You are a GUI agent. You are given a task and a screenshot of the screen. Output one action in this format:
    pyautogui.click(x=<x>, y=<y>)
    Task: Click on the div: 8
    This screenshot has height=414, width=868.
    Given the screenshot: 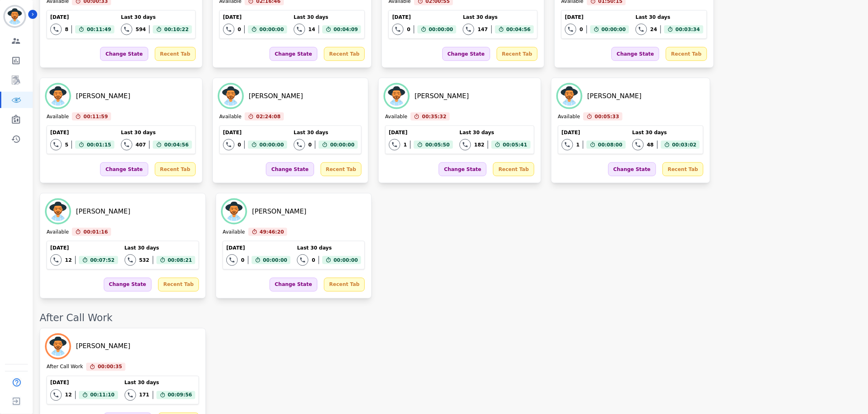 What is the action you would take?
    pyautogui.click(x=67, y=30)
    